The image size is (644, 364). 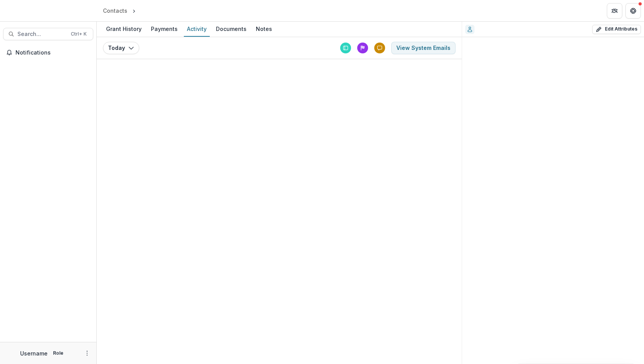 I want to click on div: Contacts, so click(x=115, y=10).